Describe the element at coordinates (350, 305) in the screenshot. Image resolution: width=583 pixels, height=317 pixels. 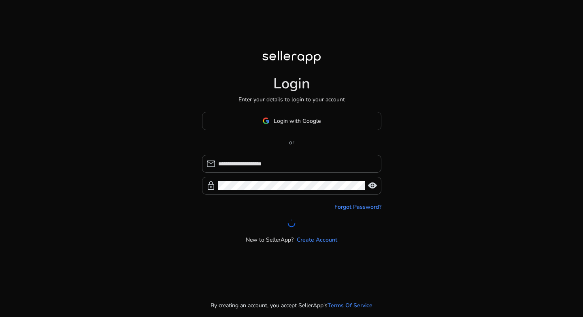
I see `a: Terms Of Service` at that location.